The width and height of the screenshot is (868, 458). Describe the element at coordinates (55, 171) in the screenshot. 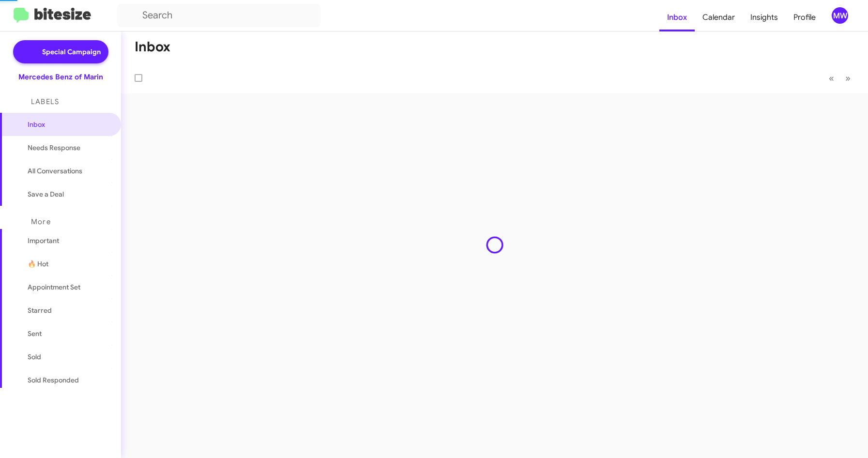

I see `span: All Conversations` at that location.